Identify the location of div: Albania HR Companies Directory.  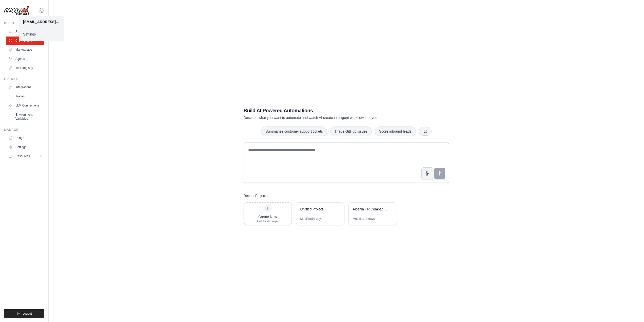
(370, 209).